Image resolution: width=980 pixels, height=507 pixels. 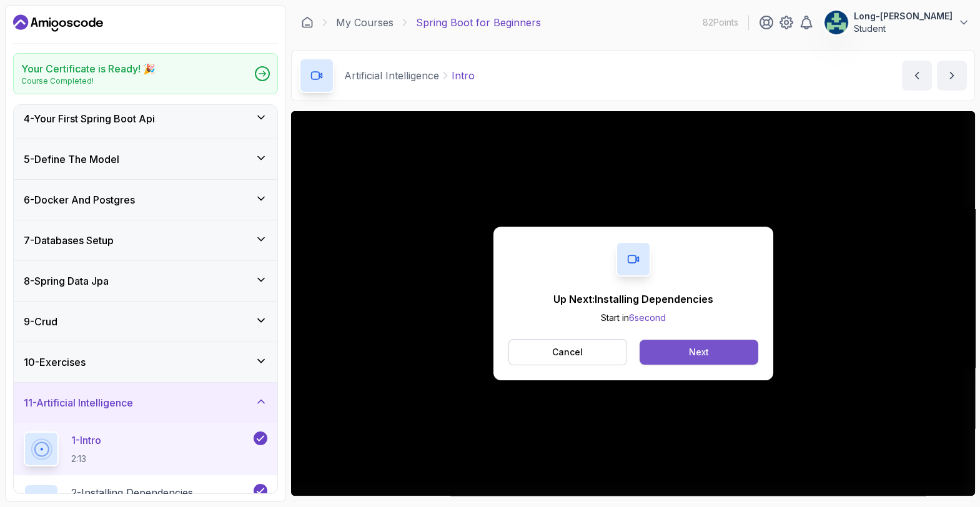 What do you see at coordinates (647, 317) in the screenshot?
I see `span: 6 second` at bounding box center [647, 317].